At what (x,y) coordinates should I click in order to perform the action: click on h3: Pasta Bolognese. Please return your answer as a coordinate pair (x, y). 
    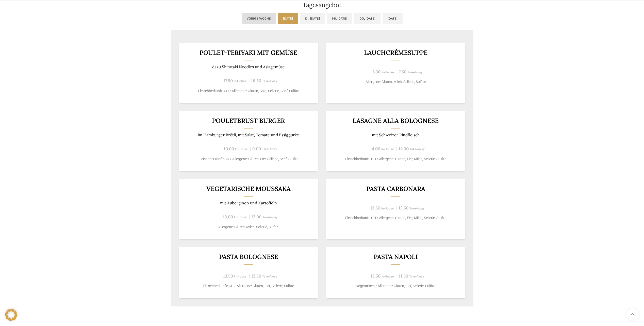
    Looking at the image, I should click on (248, 257).